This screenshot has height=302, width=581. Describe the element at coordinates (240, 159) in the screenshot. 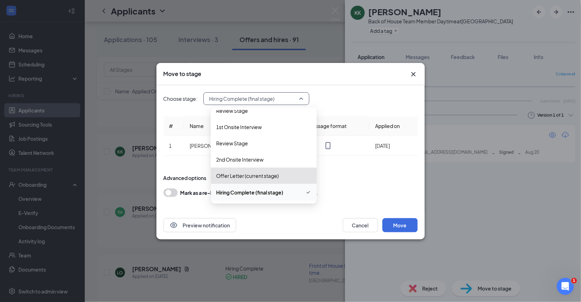

I see `span: 2nd Onsite Interview` at that location.